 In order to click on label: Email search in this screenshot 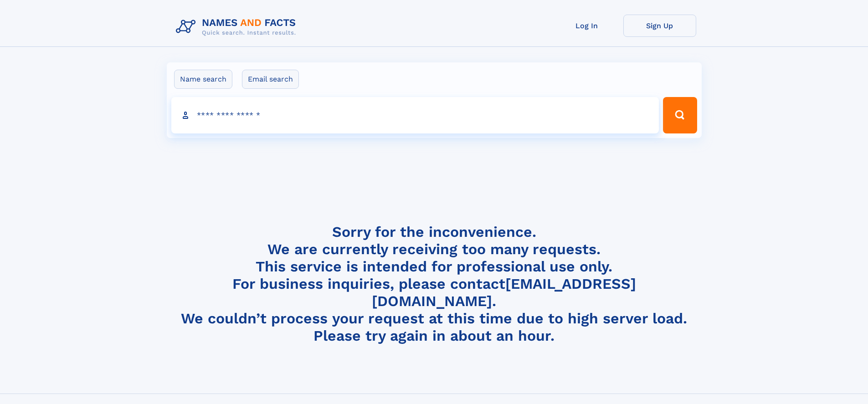, I will do `click(270, 79)`.